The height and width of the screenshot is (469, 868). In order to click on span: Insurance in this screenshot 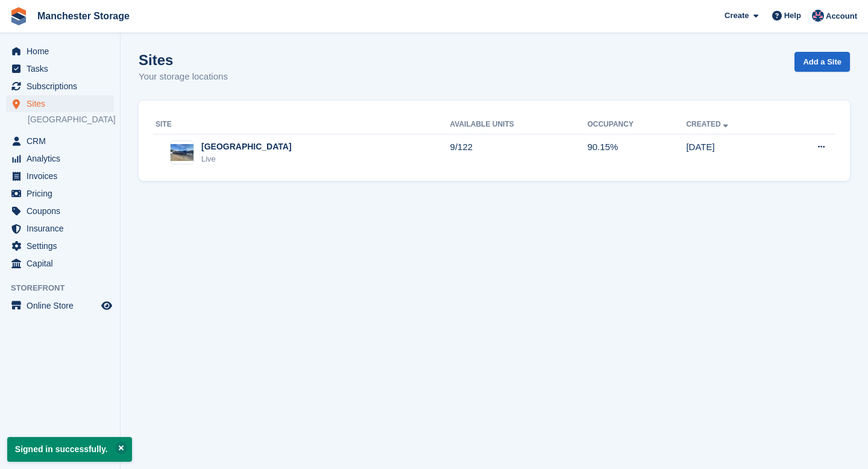, I will do `click(63, 228)`.